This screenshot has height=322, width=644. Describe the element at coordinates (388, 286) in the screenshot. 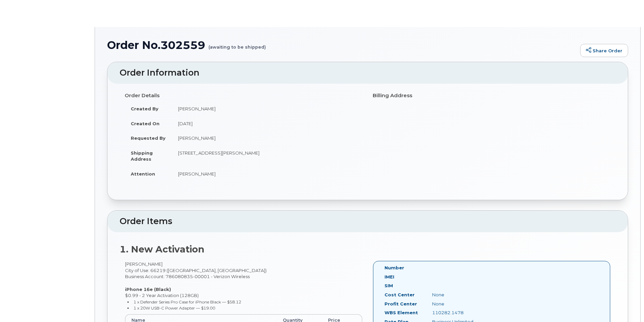

I see `label: SIM` at that location.